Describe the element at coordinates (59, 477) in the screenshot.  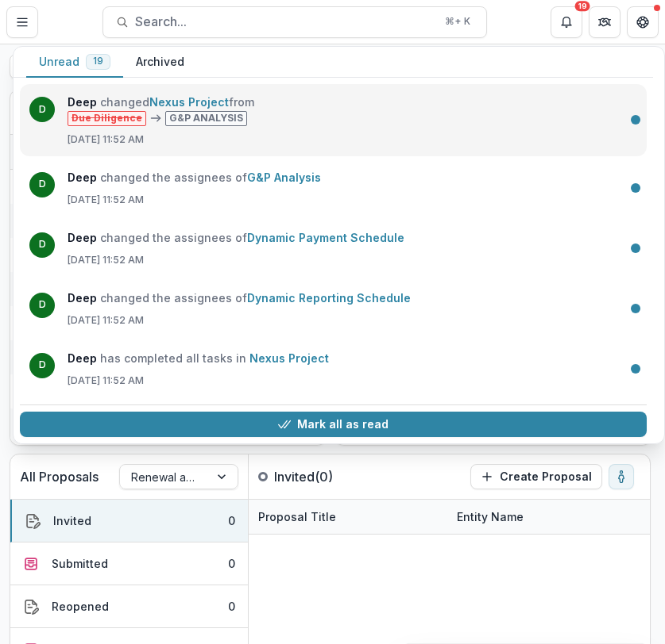
I see `p: All Proposals` at that location.